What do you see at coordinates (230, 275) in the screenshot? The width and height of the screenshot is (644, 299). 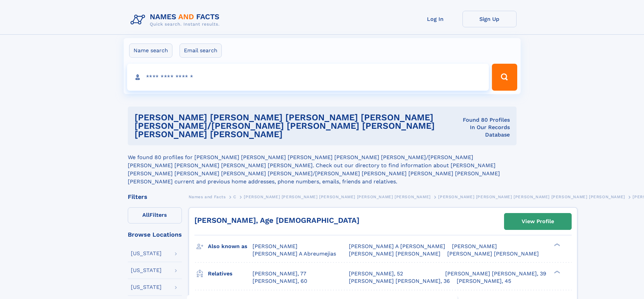 I see `h3: Relatives` at bounding box center [230, 275].